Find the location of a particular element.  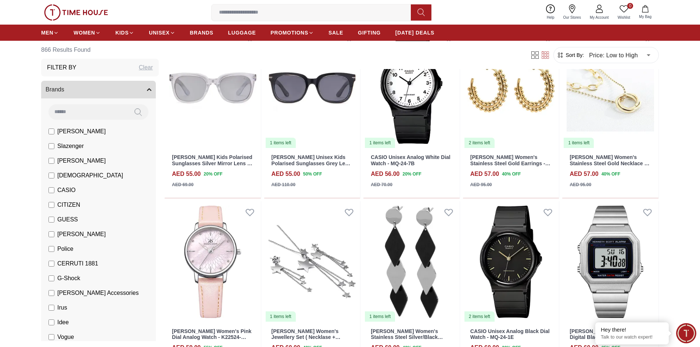

h4: AED 55.00 is located at coordinates (286, 174).